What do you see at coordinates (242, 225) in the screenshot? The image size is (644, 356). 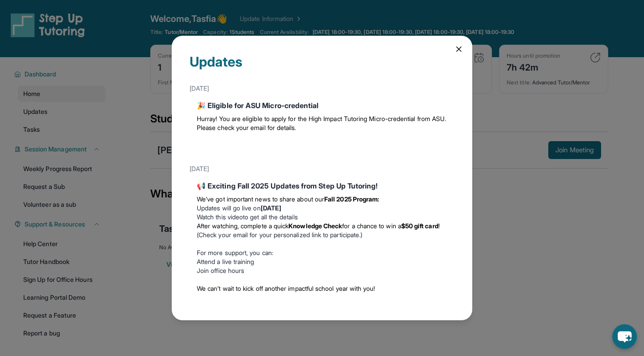 I see `span: After watching, complete a quick` at bounding box center [242, 225].